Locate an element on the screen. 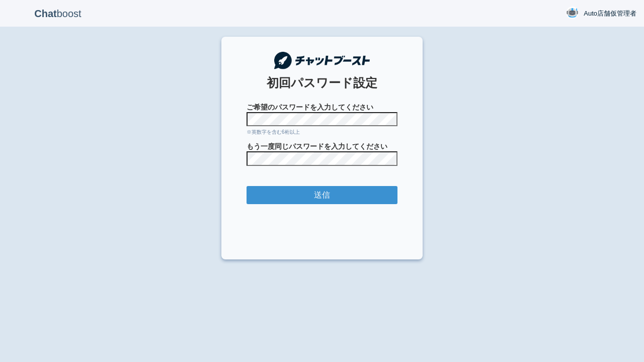 The height and width of the screenshot is (362, 644). input: 送信 is located at coordinates (322, 195).